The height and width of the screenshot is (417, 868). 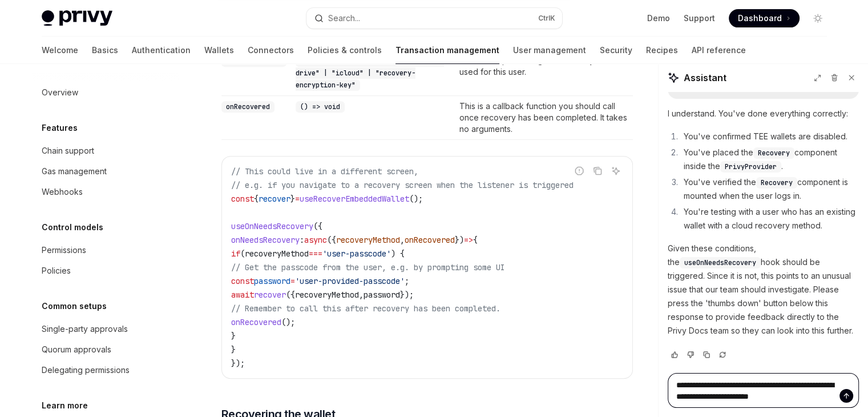 What do you see at coordinates (763, 390) in the screenshot?
I see `textarea: Ask a question...` at bounding box center [763, 390].